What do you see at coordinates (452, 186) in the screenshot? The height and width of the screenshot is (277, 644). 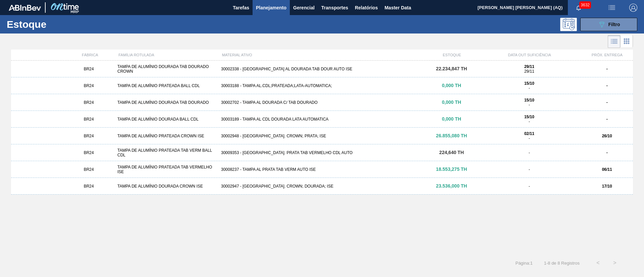 I see `span: 23.536,000 TH` at bounding box center [452, 186].